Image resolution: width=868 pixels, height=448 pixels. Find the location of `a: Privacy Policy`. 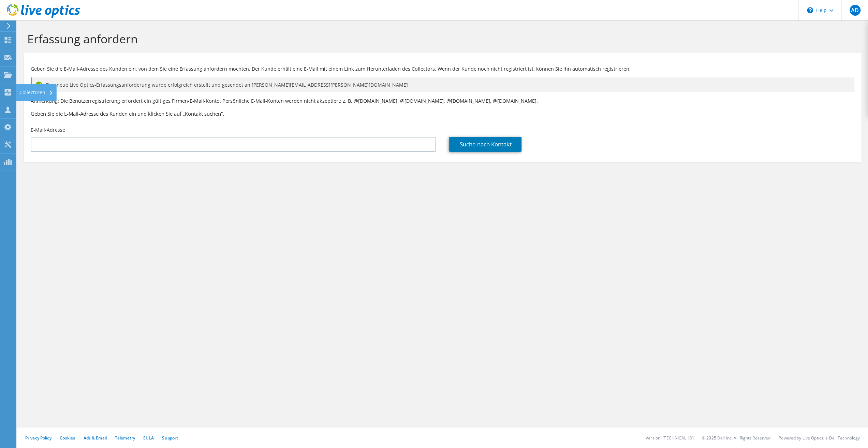

a: Privacy Policy is located at coordinates (38, 438).